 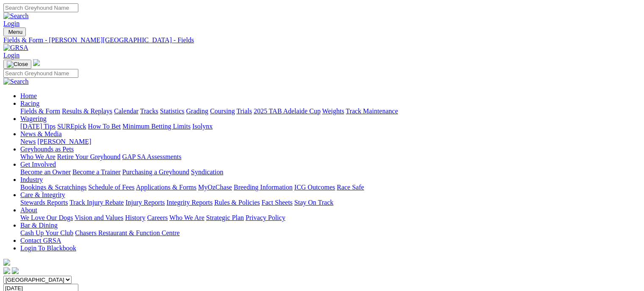 What do you see at coordinates (111, 187) in the screenshot?
I see `a: Schedule of Fees` at bounding box center [111, 187].